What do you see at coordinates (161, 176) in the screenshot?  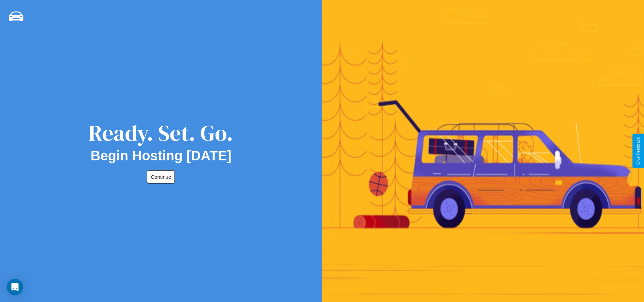 I see `button: Continue` at bounding box center [161, 176].